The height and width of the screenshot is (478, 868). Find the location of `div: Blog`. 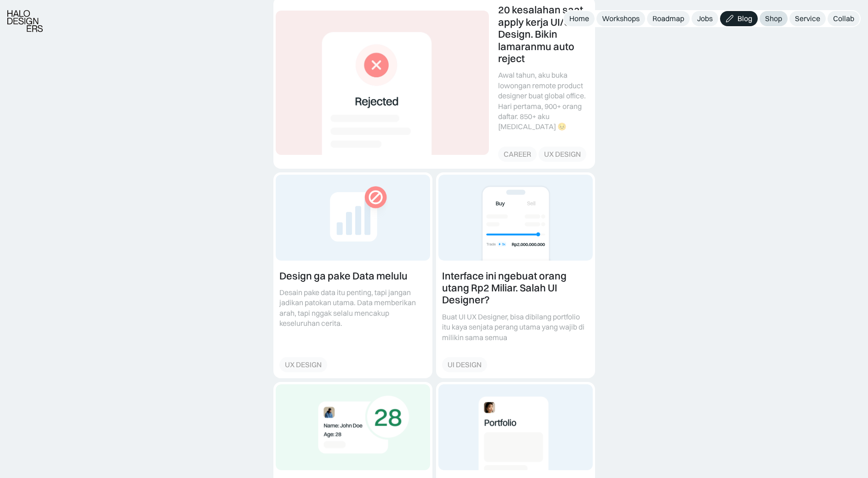

div: Blog is located at coordinates (745, 18).